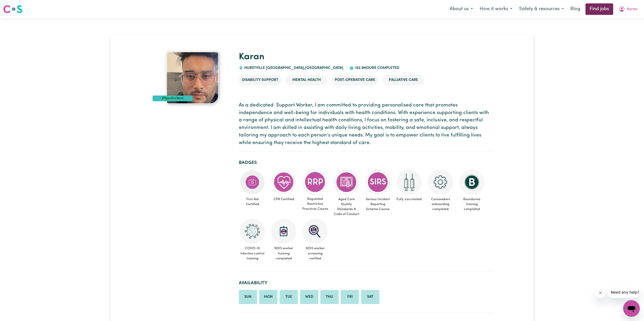 The height and width of the screenshot is (321, 644). Describe the element at coordinates (472, 204) in the screenshot. I see `span: Boundaries training completed` at that location.